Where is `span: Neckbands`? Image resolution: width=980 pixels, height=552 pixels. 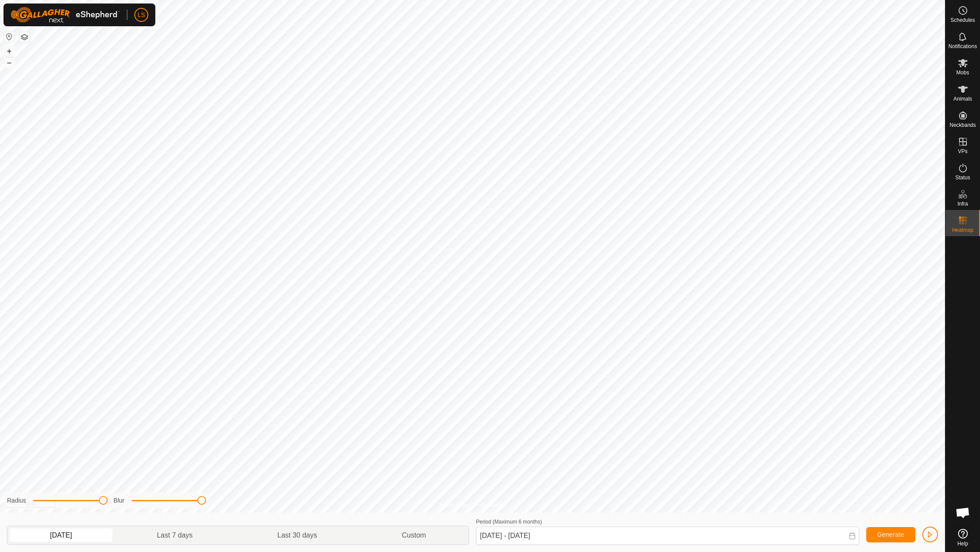
span: Neckbands is located at coordinates (963, 125).